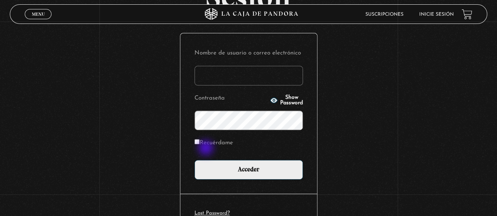 The width and height of the screenshot is (497, 216). What do you see at coordinates (38, 14) in the screenshot?
I see `span: Menu` at bounding box center [38, 14].